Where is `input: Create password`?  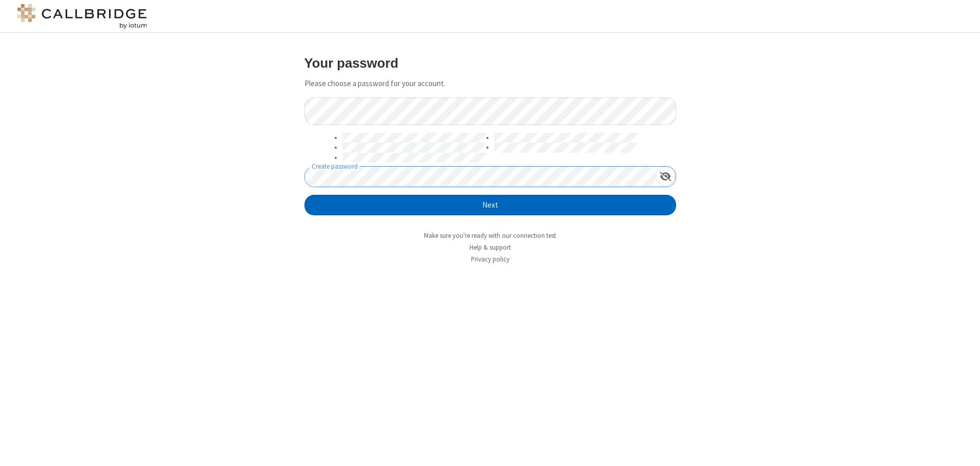 input: Create password is located at coordinates (480, 176).